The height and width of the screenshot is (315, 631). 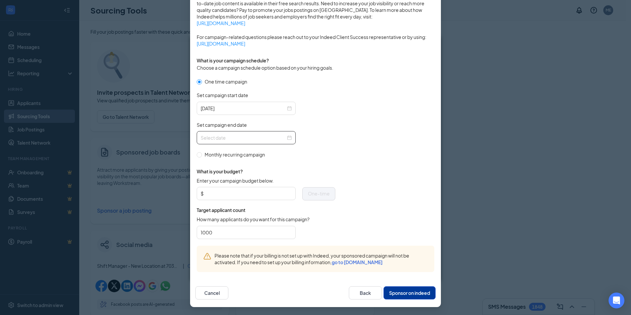 I want to click on span: How many applicants do you want for this campaign?, so click(x=253, y=219).